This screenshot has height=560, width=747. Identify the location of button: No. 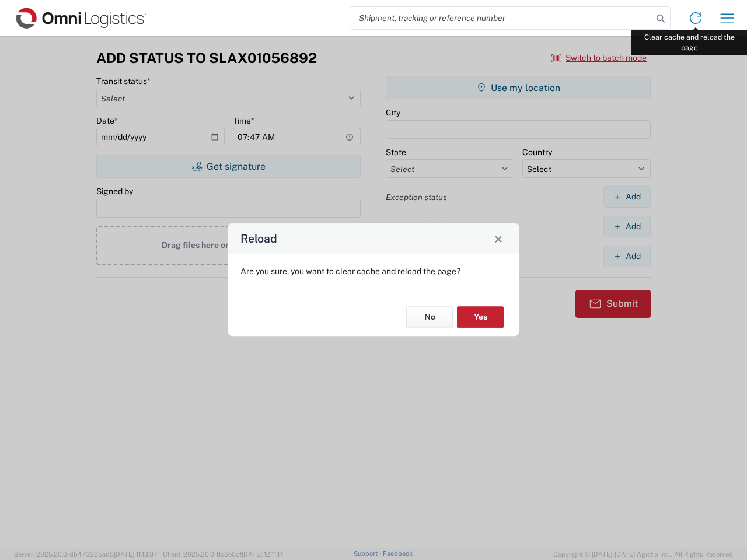
(429, 317).